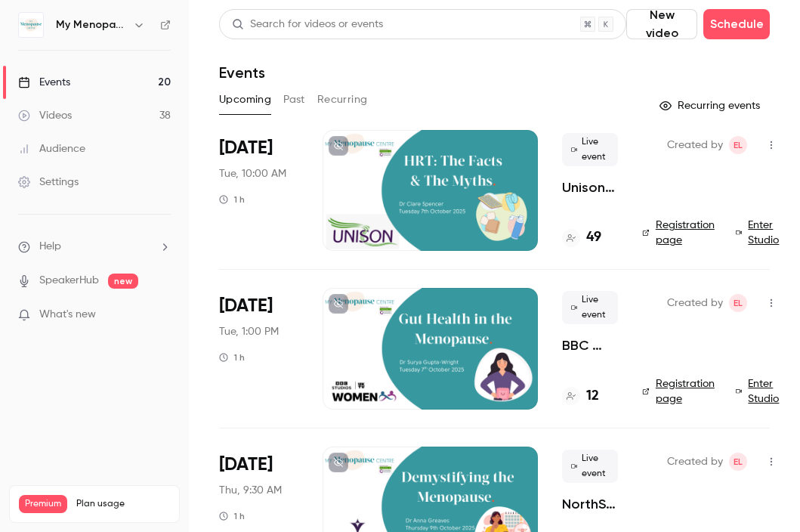 Image resolution: width=800 pixels, height=532 pixels. What do you see at coordinates (582, 237) in the screenshot?
I see `a: 49` at bounding box center [582, 237].